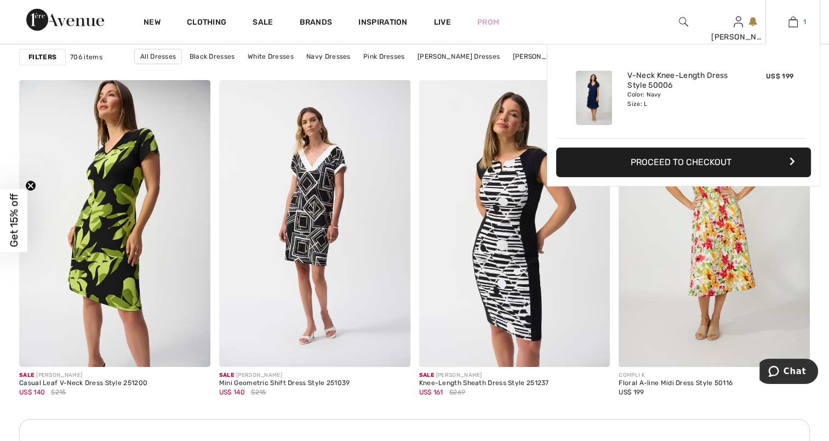 The width and height of the screenshot is (829, 441). I want to click on a: Live, so click(442, 22).